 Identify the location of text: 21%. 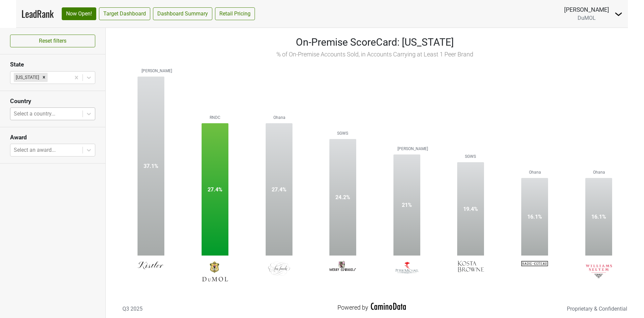
(407, 205).